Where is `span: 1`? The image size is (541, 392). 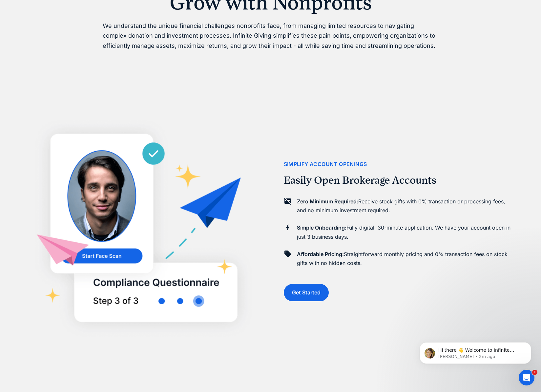
span: 1 is located at coordinates (535, 373).